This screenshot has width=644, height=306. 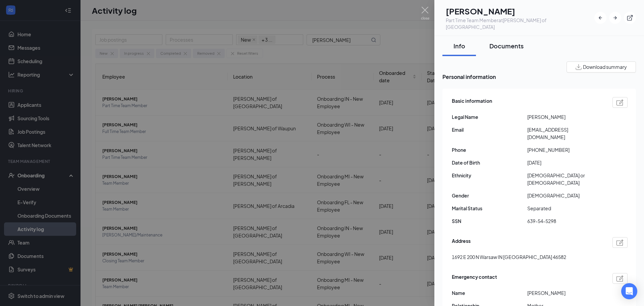 I want to click on svg: ArrowRight, so click(x=615, y=18).